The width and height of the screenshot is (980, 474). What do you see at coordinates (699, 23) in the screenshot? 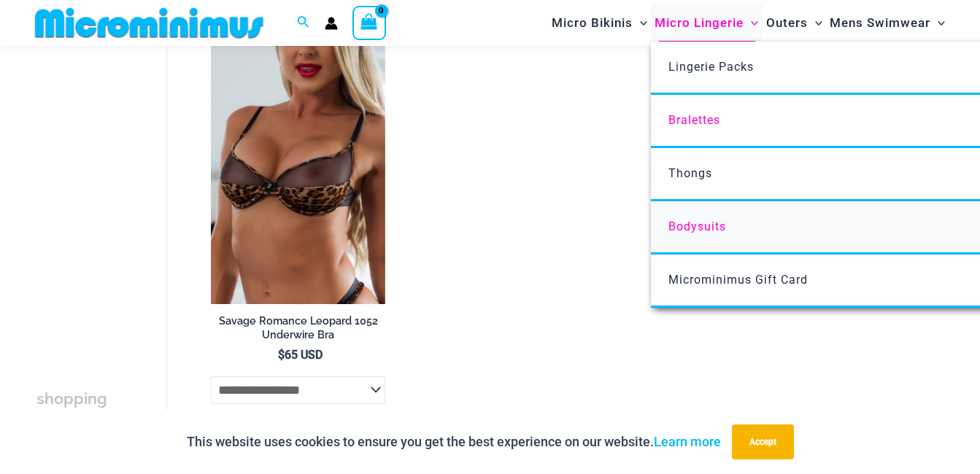
I see `span: Micro Lingerie` at bounding box center [699, 23].